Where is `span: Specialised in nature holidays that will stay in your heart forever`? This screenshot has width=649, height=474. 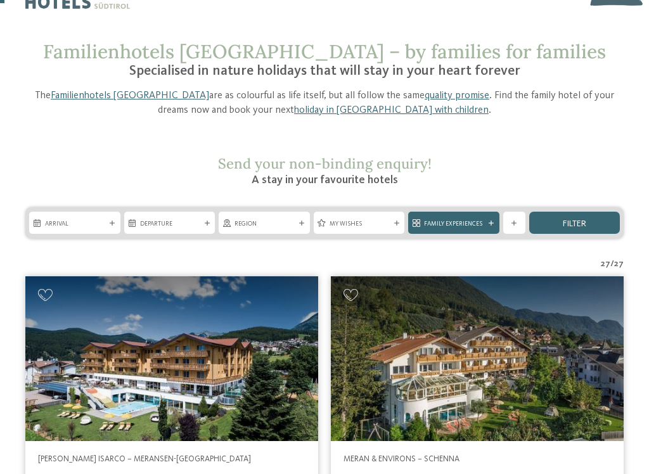
span: Specialised in nature holidays that will stay in your heart forever is located at coordinates (325, 71).